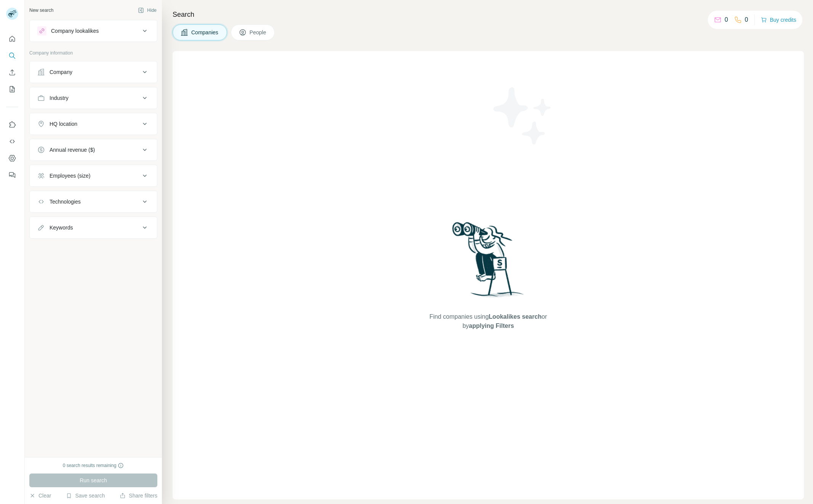 The image size is (813, 504). Describe the element at coordinates (85, 496) in the screenshot. I see `button: Save search` at that location.